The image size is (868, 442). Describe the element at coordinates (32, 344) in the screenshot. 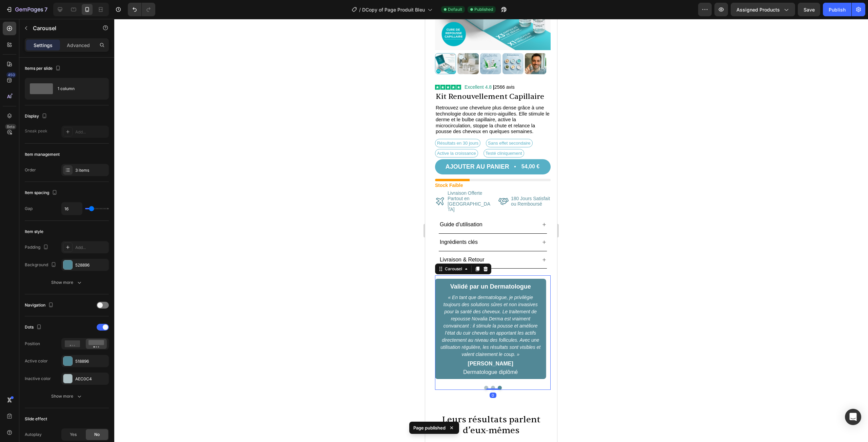

I see `div: Position` at that location.